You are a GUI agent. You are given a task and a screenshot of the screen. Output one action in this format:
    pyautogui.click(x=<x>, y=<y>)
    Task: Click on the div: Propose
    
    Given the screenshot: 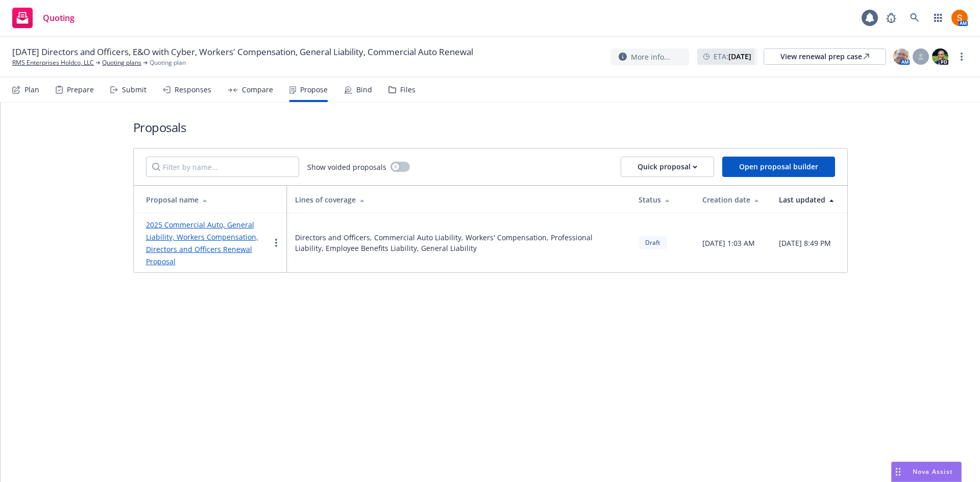 What is the action you would take?
    pyautogui.click(x=314, y=90)
    